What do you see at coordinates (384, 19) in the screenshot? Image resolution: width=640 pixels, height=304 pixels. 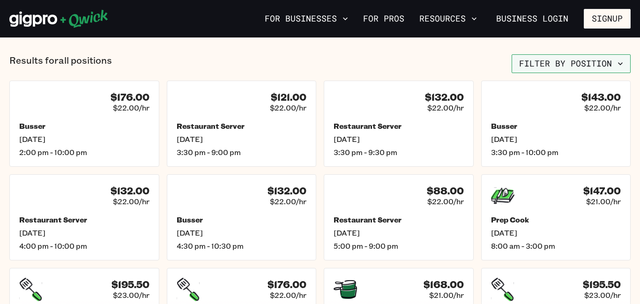 I see `a: For Pros` at bounding box center [384, 19].